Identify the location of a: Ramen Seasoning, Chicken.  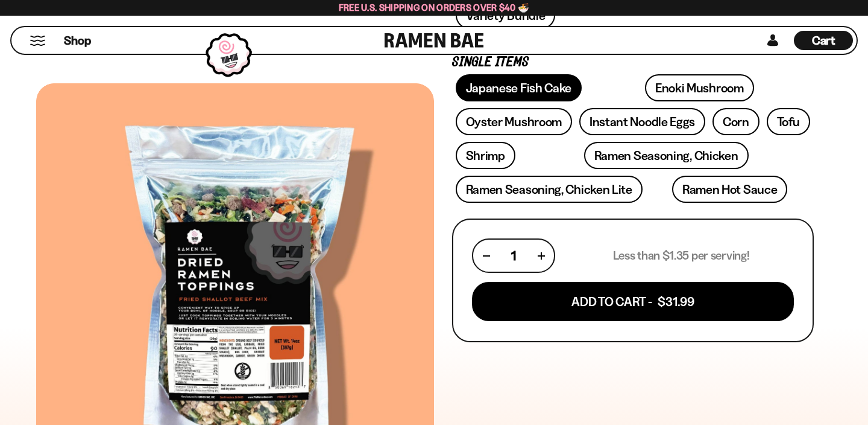
(666, 155).